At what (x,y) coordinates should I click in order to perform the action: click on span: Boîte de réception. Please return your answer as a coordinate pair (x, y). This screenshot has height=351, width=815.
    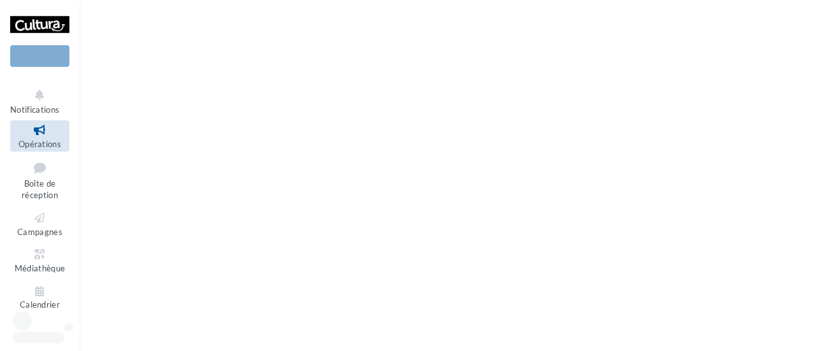
    Looking at the image, I should click on (39, 189).